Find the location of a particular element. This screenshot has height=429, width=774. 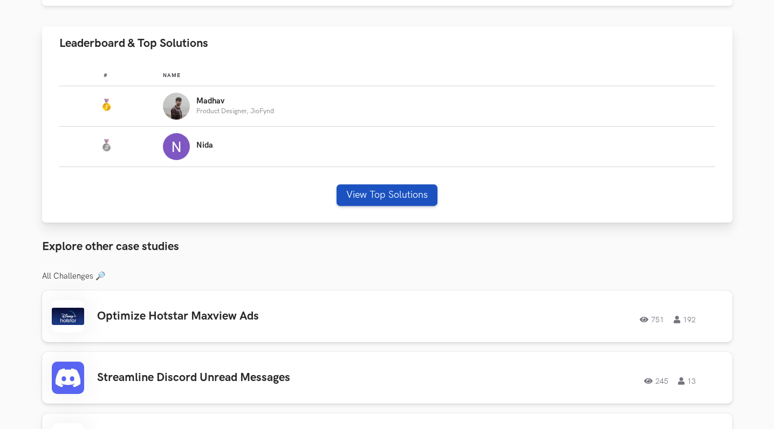

table: Leaderboard is located at coordinates (387, 115).